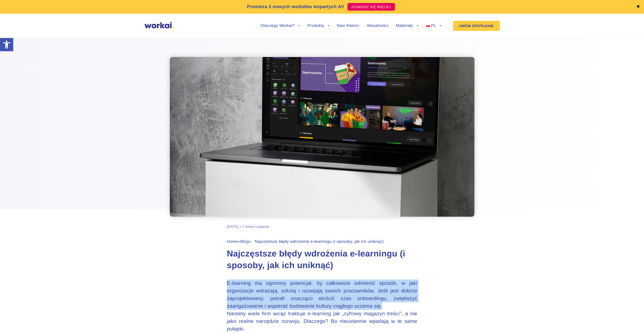 Image resolution: width=644 pixels, height=333 pixels. Describe the element at coordinates (322, 242) in the screenshot. I see `div: » » Najczęstsze błędy wdrożenia e-learningu (i sposoby, jak ich uniknąć)` at that location.